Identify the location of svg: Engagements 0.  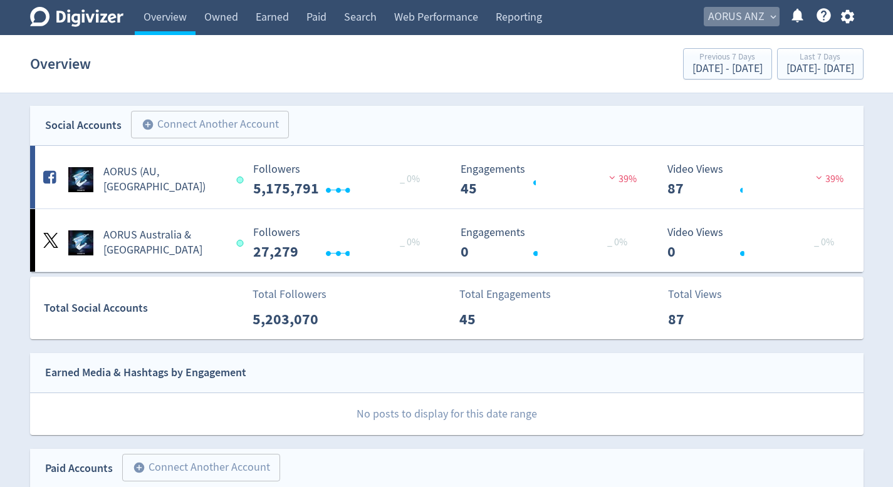
(548, 243).